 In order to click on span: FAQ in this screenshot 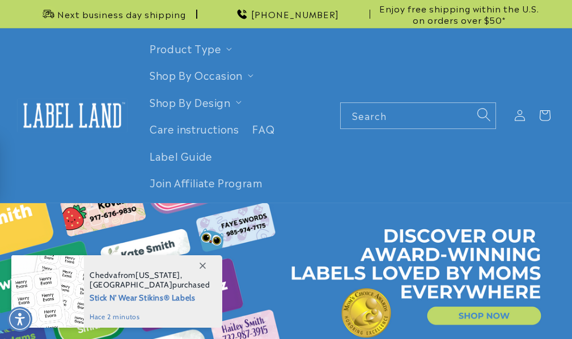, I will do `click(263, 129)`.